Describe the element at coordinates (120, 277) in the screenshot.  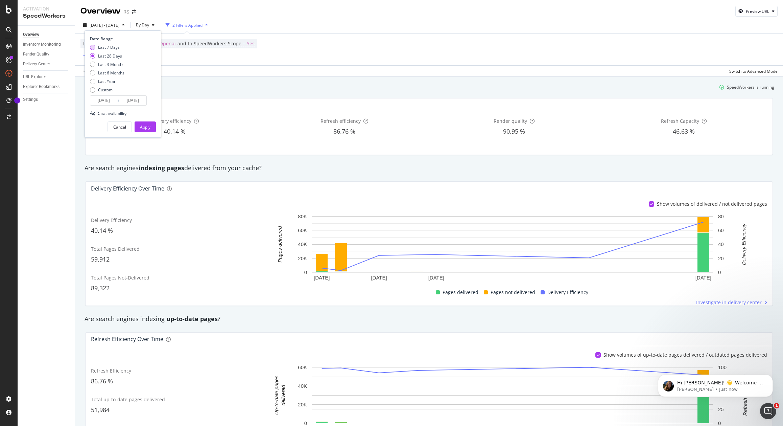
I see `span: Total Pages Not-Delivered` at that location.